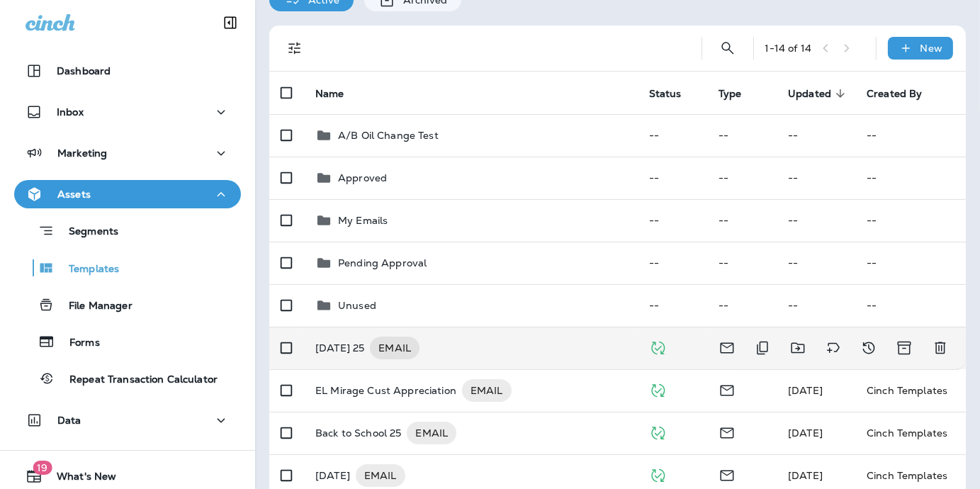 The height and width of the screenshot is (489, 980). Describe the element at coordinates (83, 71) in the screenshot. I see `p: Dashboard` at that location.